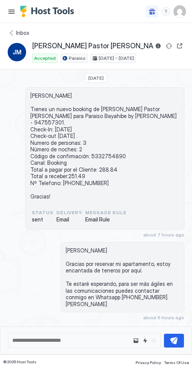 This screenshot has height=369, width=192. I want to click on a: Privacy Policy, so click(148, 362).